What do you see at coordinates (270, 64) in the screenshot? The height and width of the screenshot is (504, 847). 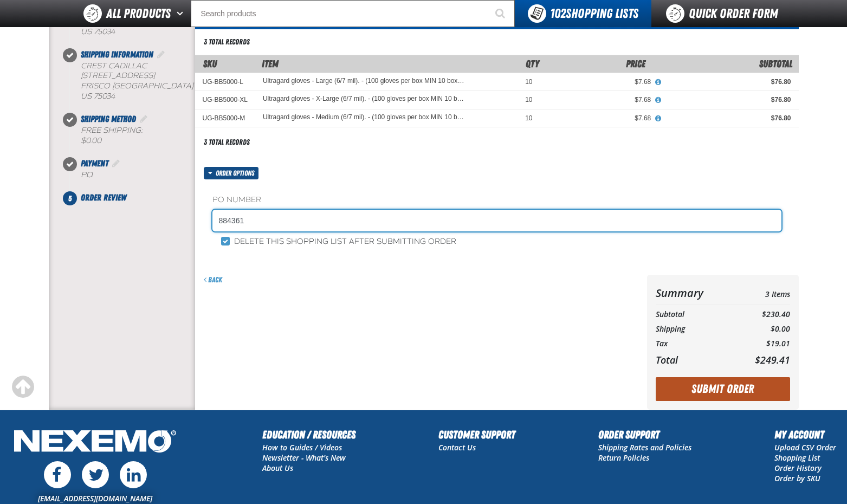 I see `span: Item` at bounding box center [270, 64].